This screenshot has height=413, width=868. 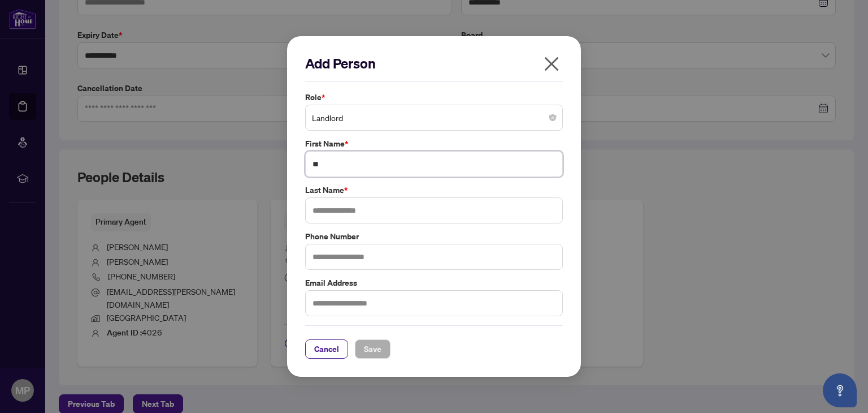 What do you see at coordinates (434, 97) in the screenshot?
I see `label: Role` at bounding box center [434, 97].